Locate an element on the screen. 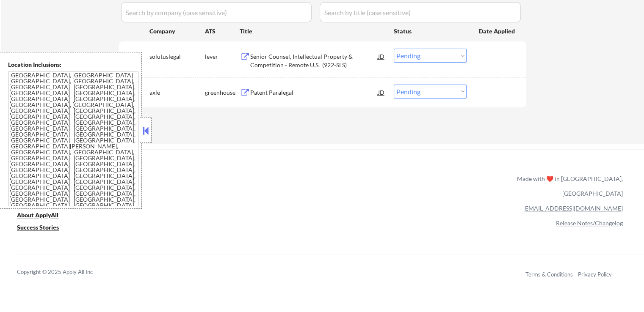 This screenshot has height=312, width=644. div: Patent Paralegal is located at coordinates (314, 93).